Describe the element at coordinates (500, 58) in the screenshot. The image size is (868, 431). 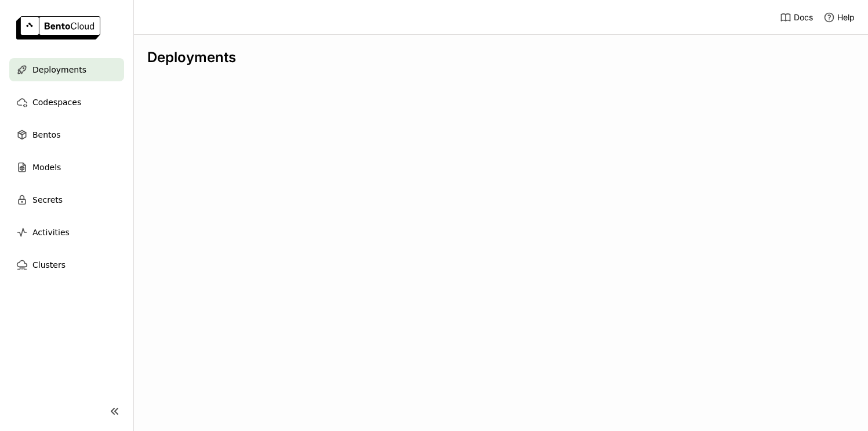
I see `div: Deployments` at that location.